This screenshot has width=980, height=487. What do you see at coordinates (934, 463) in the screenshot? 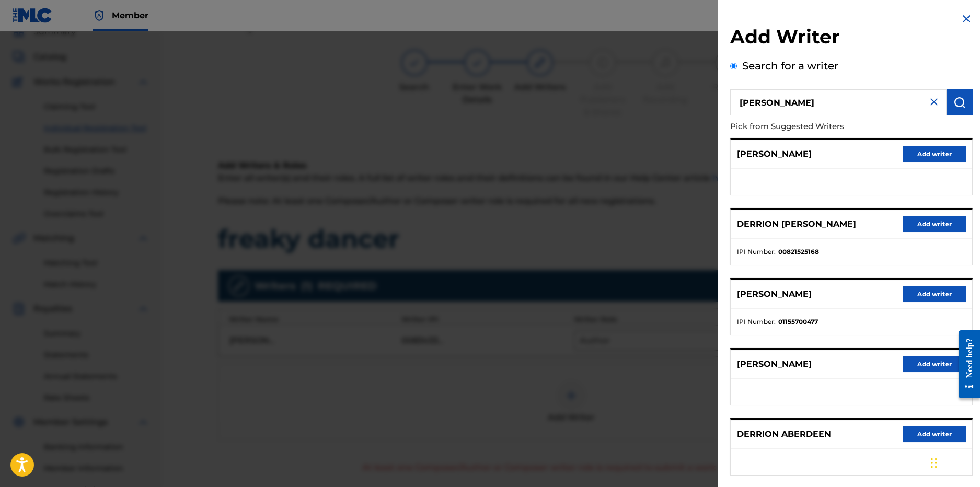
I see `div: Drag` at bounding box center [934, 463].